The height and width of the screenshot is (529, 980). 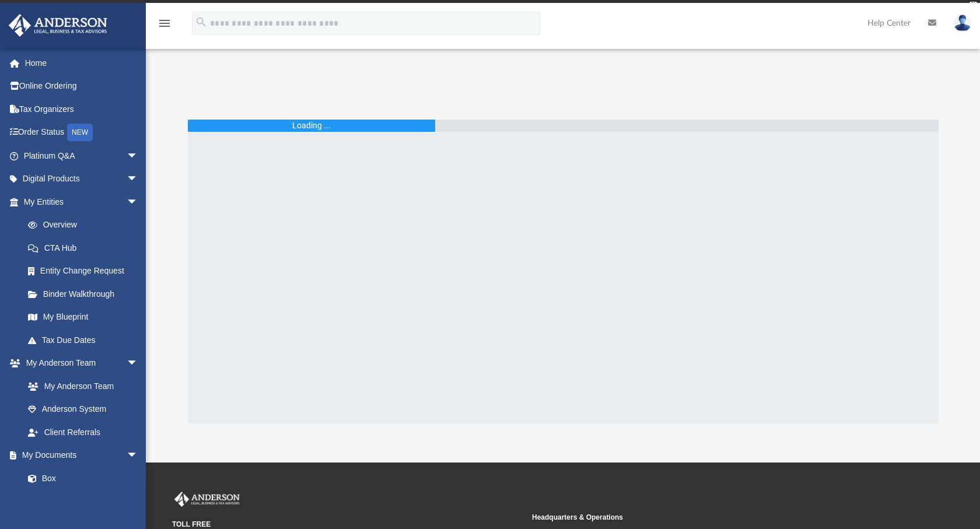 I want to click on a: My Anderson Team, so click(x=80, y=386).